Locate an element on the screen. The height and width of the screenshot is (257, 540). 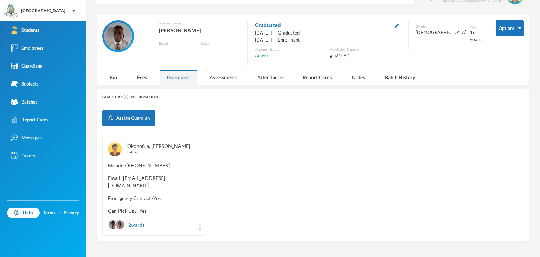
div: Student name is located at coordinates (200, 23).